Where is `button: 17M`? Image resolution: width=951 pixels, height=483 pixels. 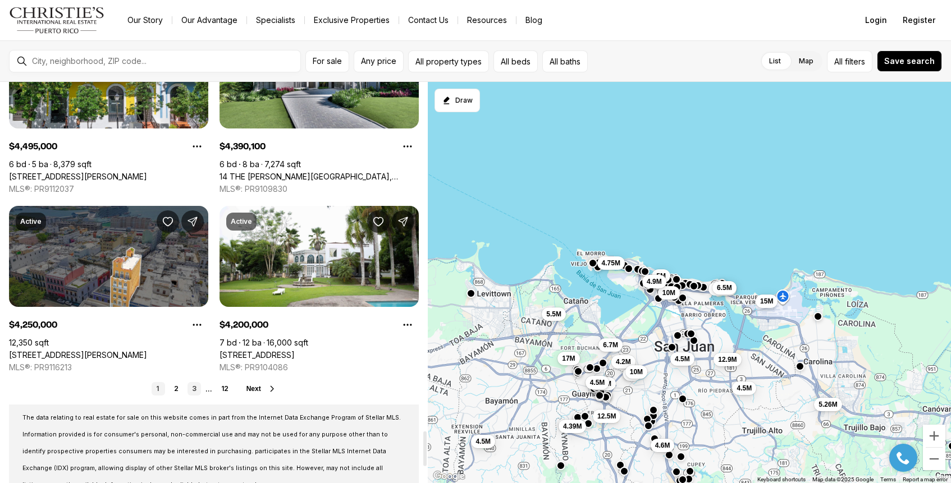 button: 17M is located at coordinates (568, 359).